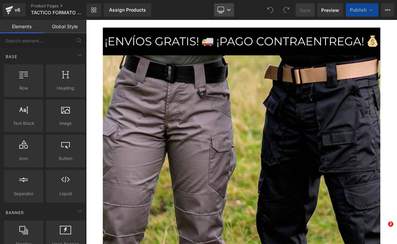 The width and height of the screenshot is (397, 244). Describe the element at coordinates (24, 123) in the screenshot. I see `span: Text Block` at that location.